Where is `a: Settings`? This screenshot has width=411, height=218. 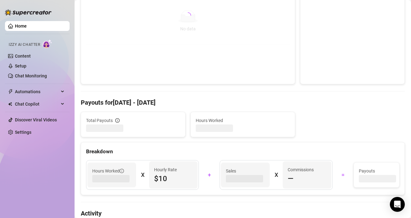 a: Settings is located at coordinates (23, 133).